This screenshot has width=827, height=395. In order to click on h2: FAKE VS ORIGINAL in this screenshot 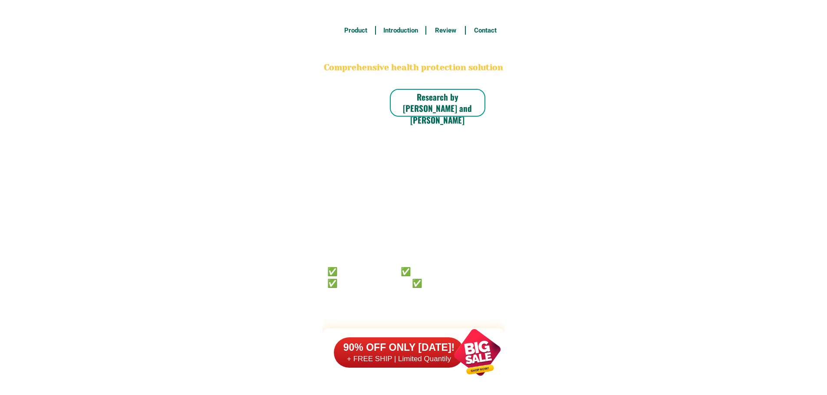, I will do `click(414, 347)`.